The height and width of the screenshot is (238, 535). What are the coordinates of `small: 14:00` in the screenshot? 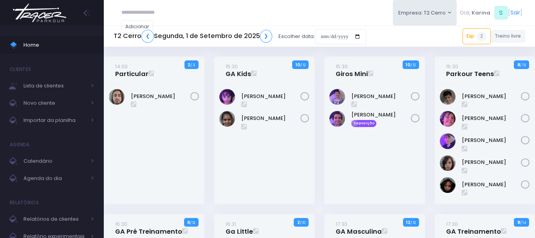 It's located at (121, 66).